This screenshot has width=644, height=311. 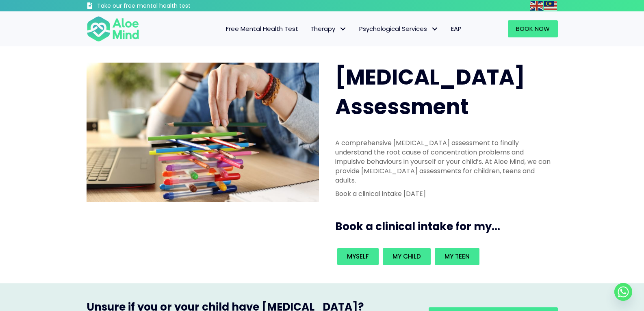 What do you see at coordinates (203, 132) in the screenshot?
I see `img: ADHD photo` at bounding box center [203, 132].